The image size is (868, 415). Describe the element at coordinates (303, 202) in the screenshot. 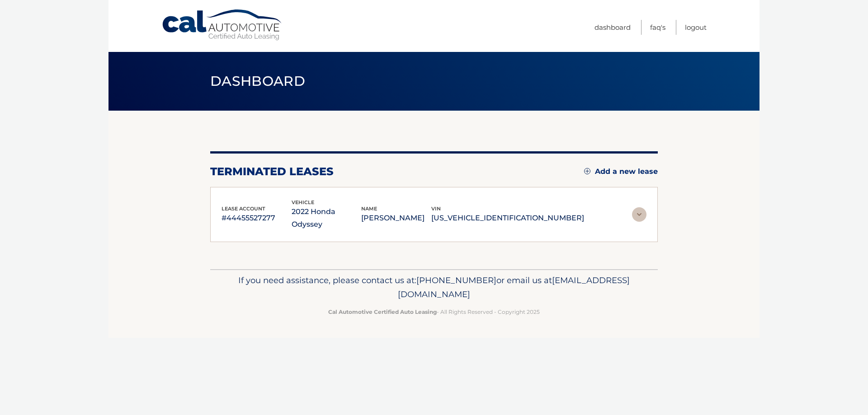

I see `span: vehicle` at that location.